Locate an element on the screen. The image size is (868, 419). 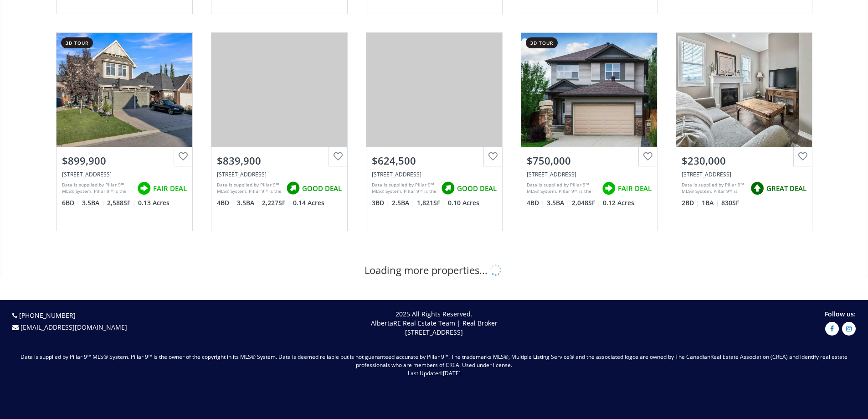
span: 2,048 SF is located at coordinates (586, 203).